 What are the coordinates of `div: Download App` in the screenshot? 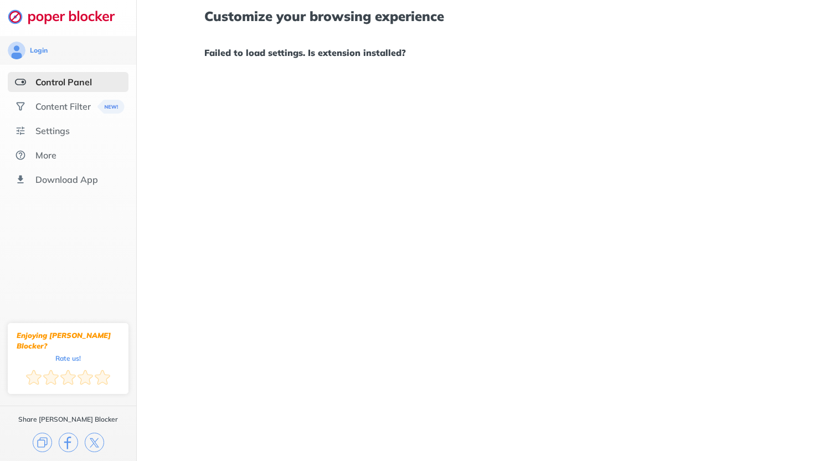 It's located at (66, 179).